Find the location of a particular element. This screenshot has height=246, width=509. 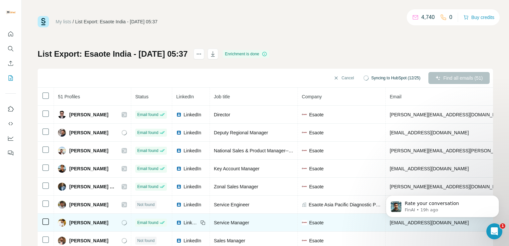

img: Profile image for FinAI is located at coordinates (20, 25).